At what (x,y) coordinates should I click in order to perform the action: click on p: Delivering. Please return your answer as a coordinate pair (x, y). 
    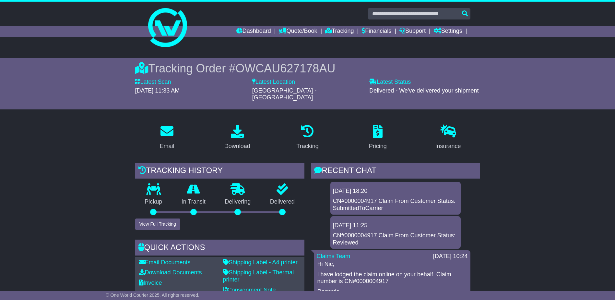
    Looking at the image, I should click on (238, 202).